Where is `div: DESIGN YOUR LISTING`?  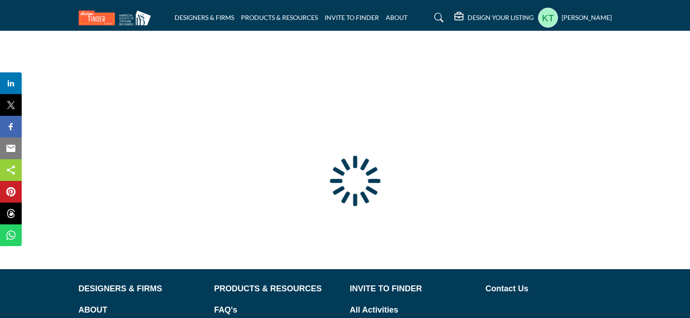
div: DESIGN YOUR LISTING is located at coordinates (494, 18).